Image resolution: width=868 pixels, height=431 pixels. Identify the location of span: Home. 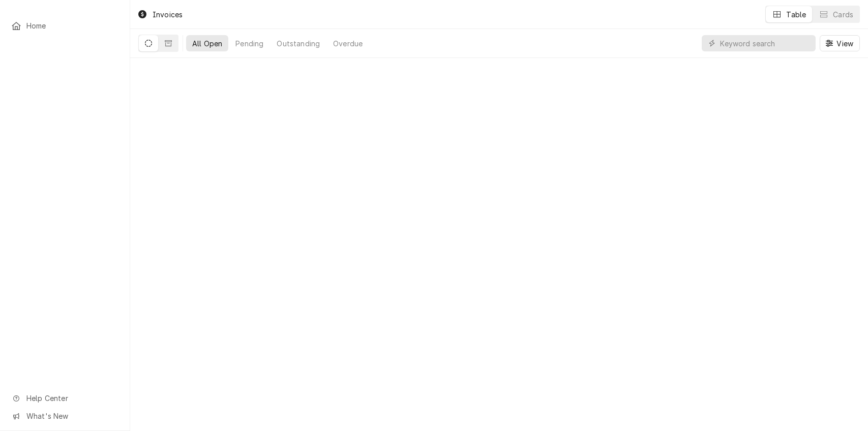
(72, 26).